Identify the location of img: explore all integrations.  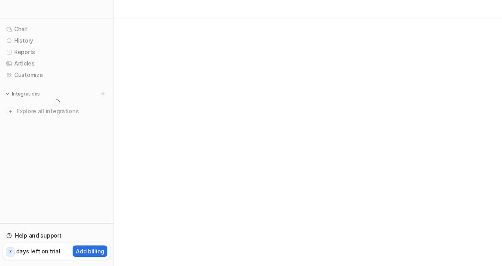
(10, 111).